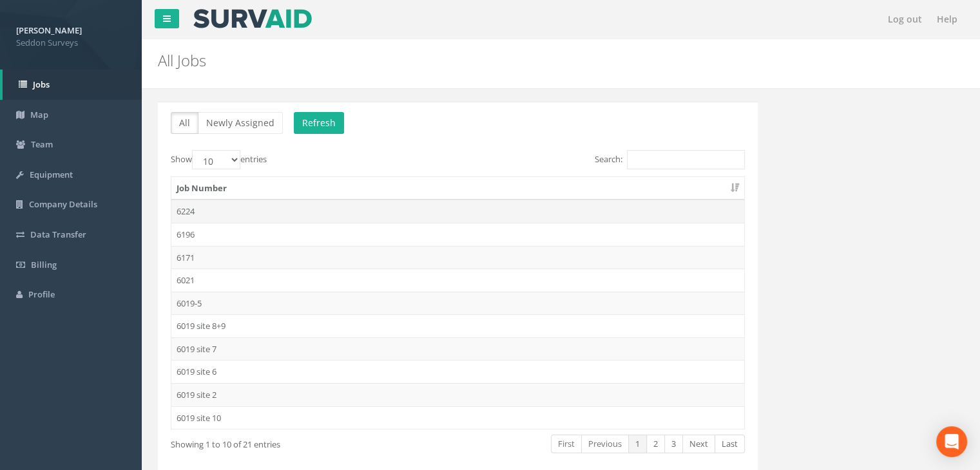 This screenshot has width=980, height=470. I want to click on span: Equipment, so click(51, 174).